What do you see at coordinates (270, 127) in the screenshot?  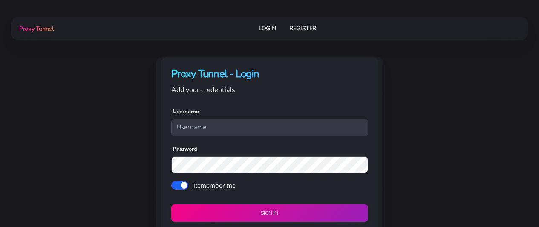 I see `input: Username` at bounding box center [270, 127].